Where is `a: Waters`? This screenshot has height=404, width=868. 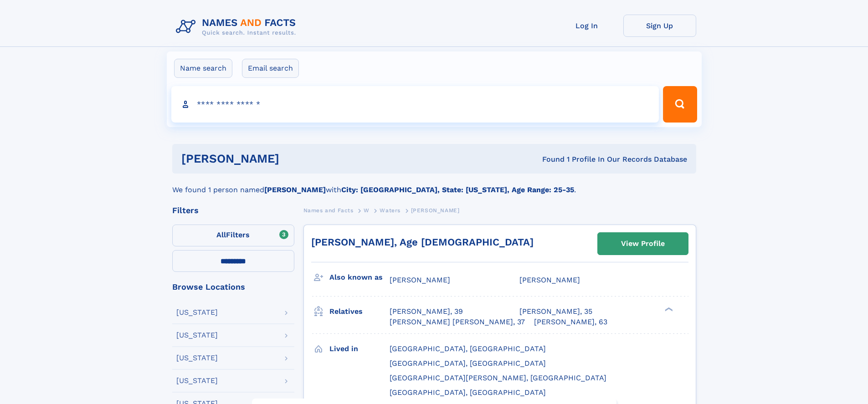 a: Waters is located at coordinates (390, 210).